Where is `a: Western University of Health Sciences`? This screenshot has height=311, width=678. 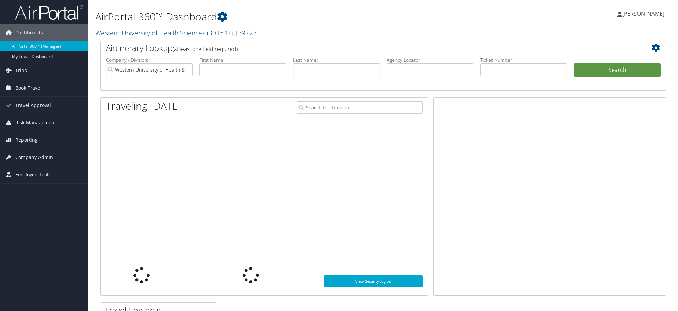
a: Western University of Health Sciences is located at coordinates (177, 33).